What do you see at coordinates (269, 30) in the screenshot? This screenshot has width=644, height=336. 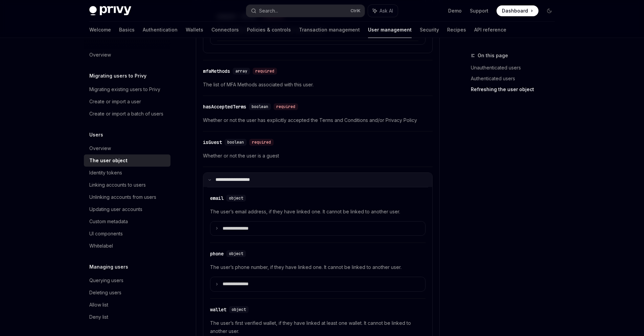 I see `a: Policies & controls` at bounding box center [269, 30].